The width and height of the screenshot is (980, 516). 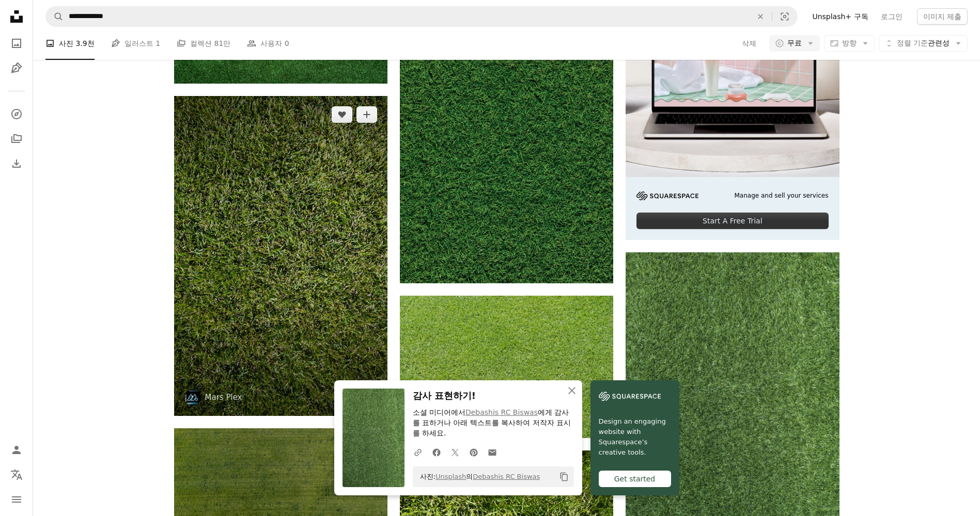 I want to click on span: Manage and sell your services, so click(x=781, y=195).